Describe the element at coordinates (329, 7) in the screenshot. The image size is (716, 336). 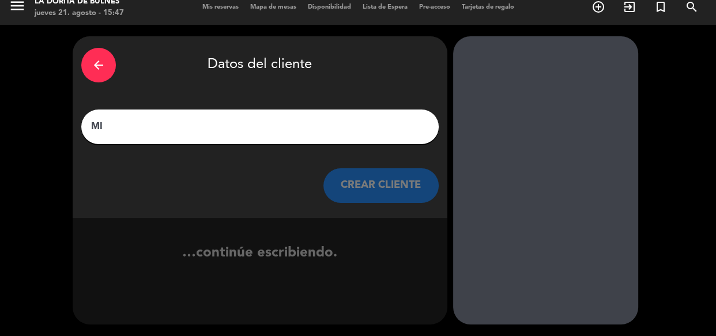
I see `span: Disponibilidad` at that location.